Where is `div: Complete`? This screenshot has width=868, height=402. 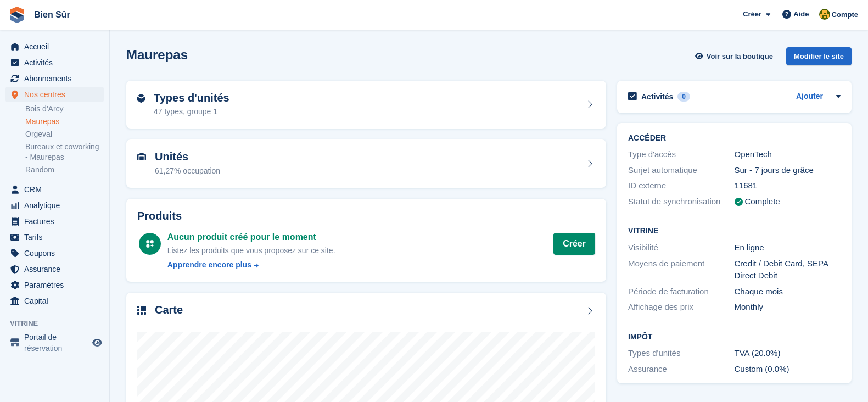
div: Complete is located at coordinates (763, 202).